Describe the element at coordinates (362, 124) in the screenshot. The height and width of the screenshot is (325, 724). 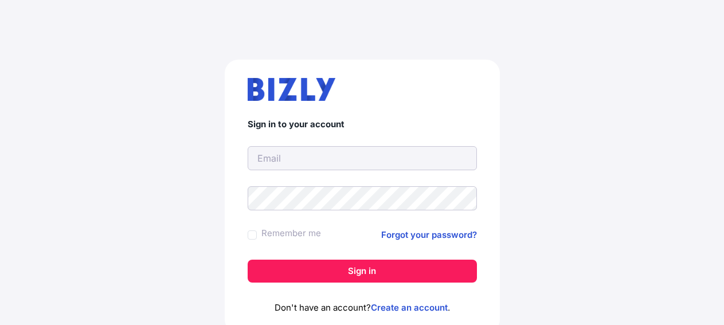
I see `h4: Sign in to your account` at that location.